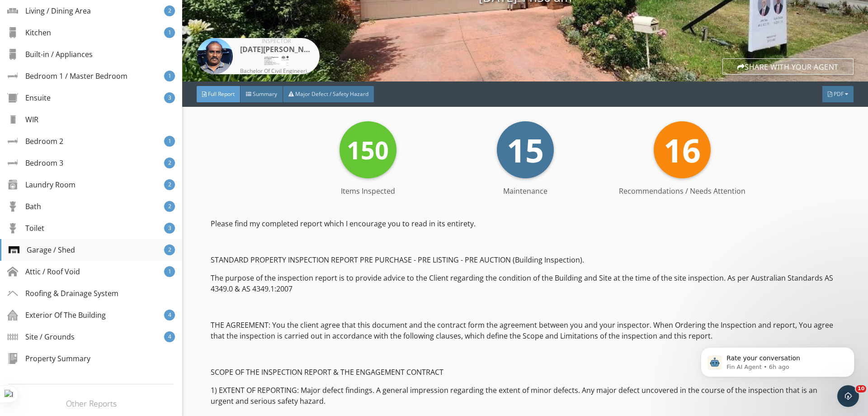 The height and width of the screenshot is (416, 868). I want to click on div: Inspector, so click(276, 41).